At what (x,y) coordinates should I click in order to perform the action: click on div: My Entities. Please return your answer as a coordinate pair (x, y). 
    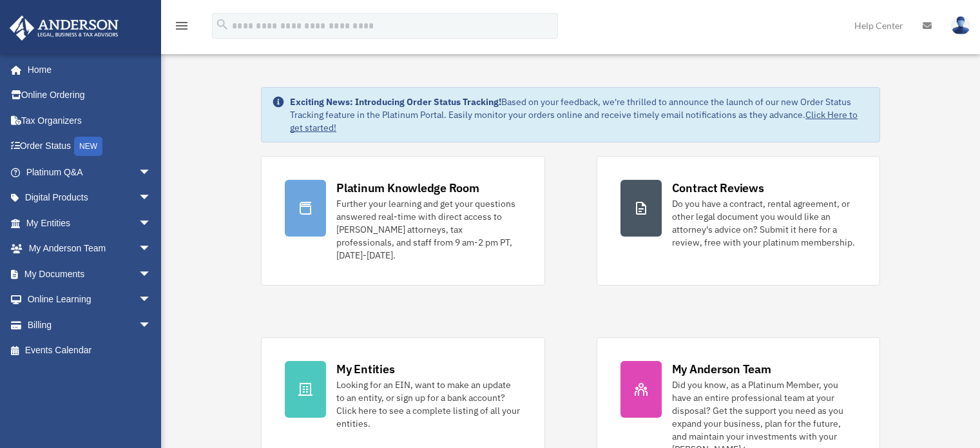
    Looking at the image, I should click on (365, 369).